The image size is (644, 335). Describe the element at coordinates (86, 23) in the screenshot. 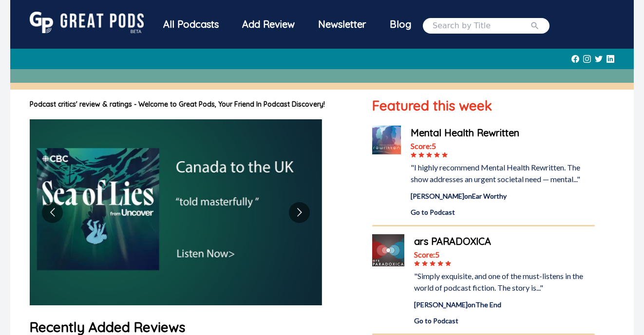

I see `a: GreatPods` at that location.